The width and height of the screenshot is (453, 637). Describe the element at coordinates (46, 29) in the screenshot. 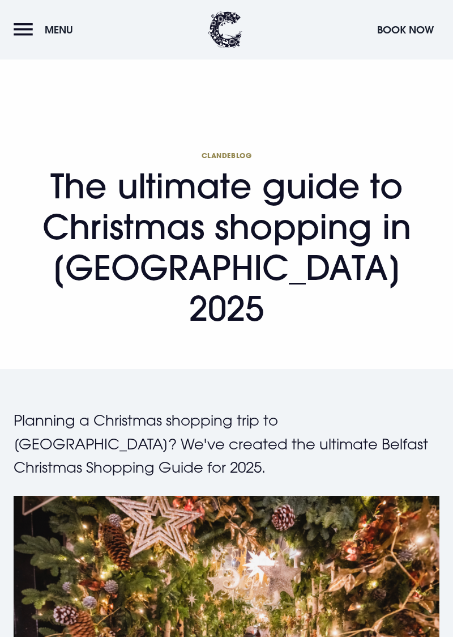

I see `button: Menu` at that location.